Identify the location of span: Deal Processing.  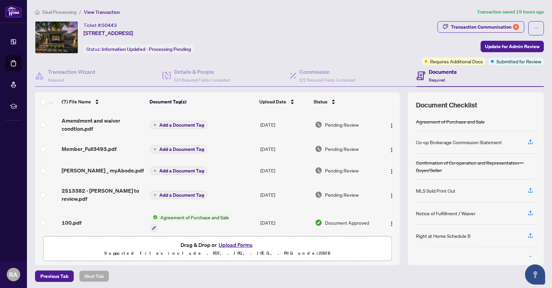
(59, 12).